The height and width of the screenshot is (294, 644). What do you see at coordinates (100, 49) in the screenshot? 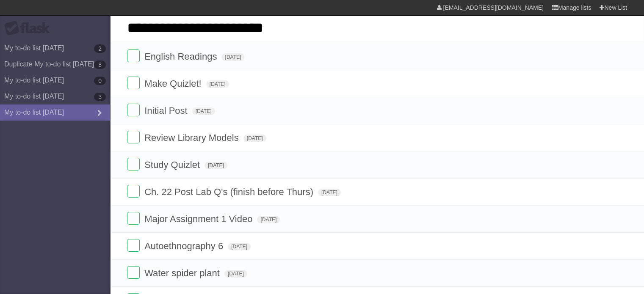
I see `b: 2` at bounding box center [100, 49].